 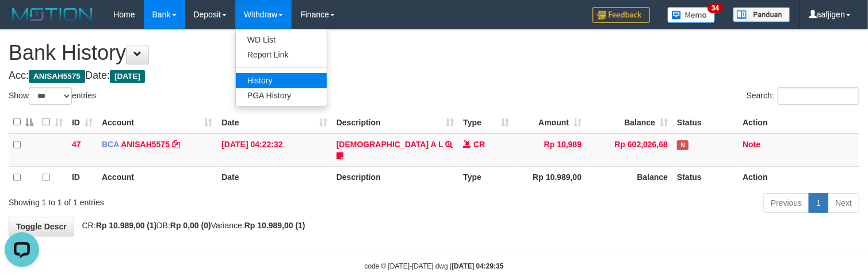 I want to click on div: Showing 1 to 1 of 1 entries, so click(x=181, y=200).